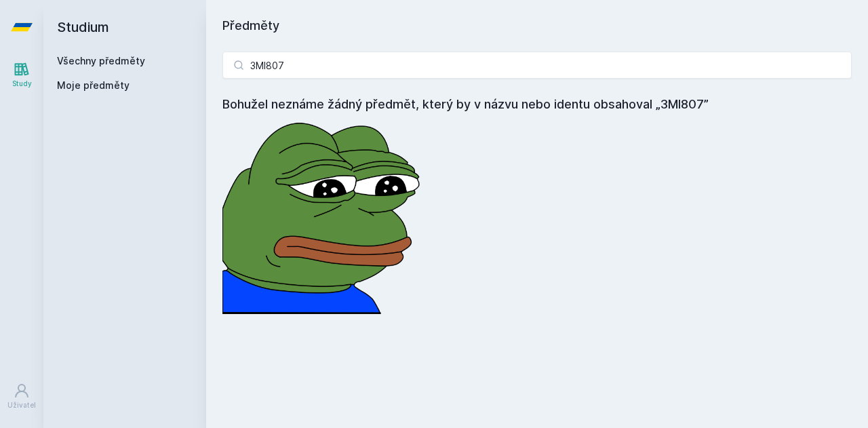  Describe the element at coordinates (537, 26) in the screenshot. I see `h1: Předměty` at that location.